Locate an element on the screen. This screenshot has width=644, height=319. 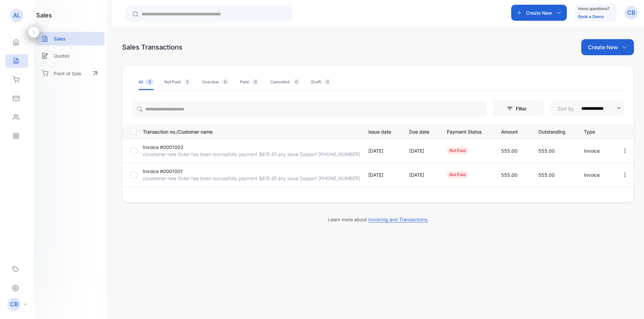
div: Sales Transactions is located at coordinates (152, 47).